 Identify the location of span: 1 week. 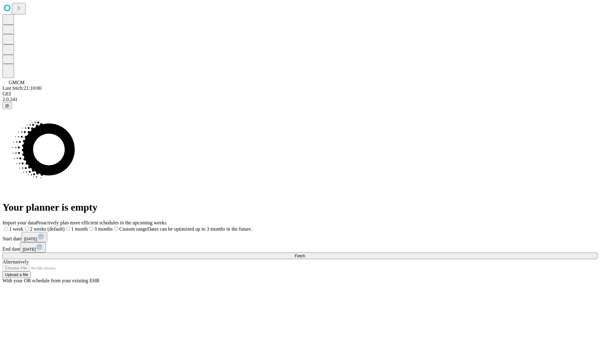
(16, 228).